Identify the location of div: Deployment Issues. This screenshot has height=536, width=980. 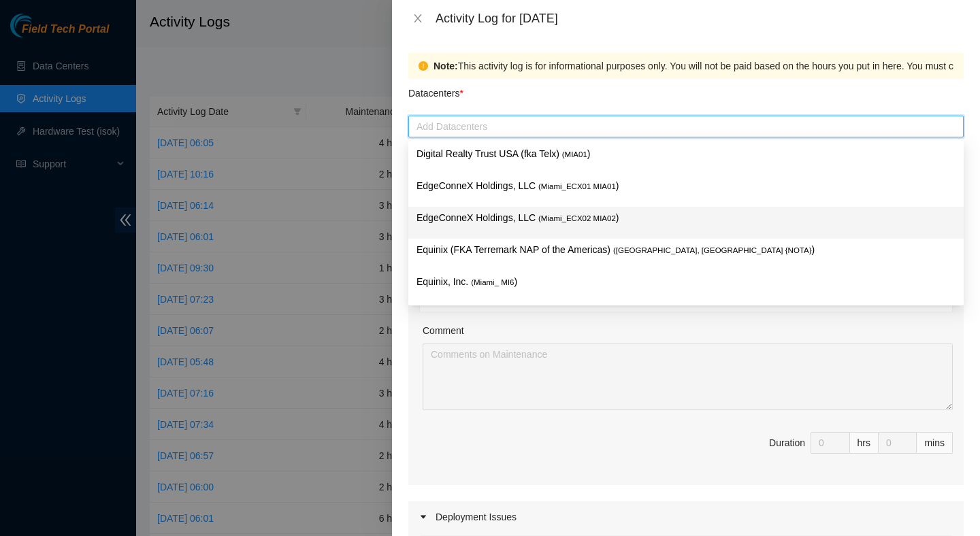
(685, 517).